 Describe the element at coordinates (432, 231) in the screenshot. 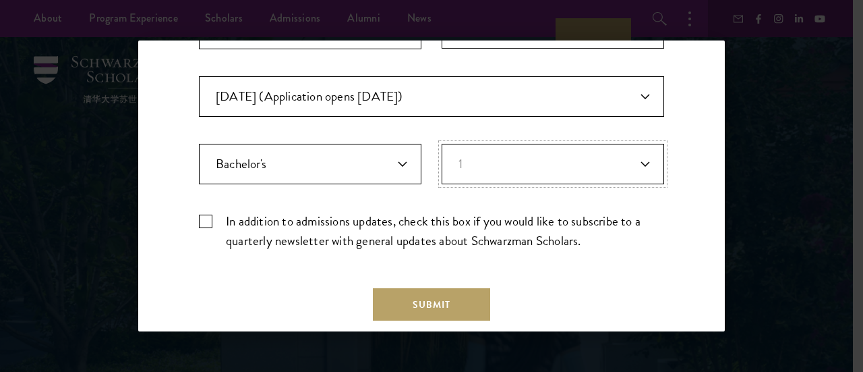

I see `label: In addition to admissions updates, check this box if you would like to subscribe to a quarterly n...` at that location.